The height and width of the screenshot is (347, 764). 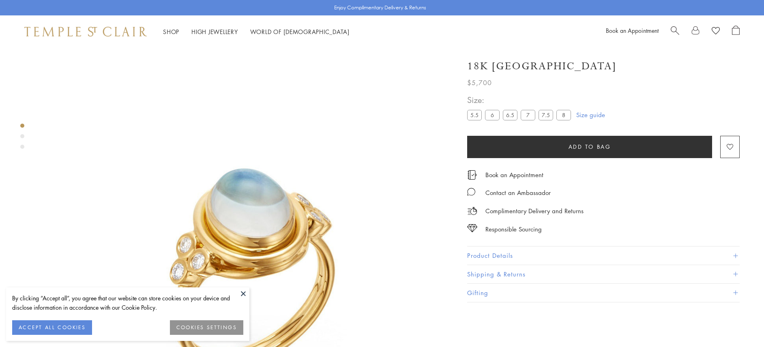 What do you see at coordinates (510, 115) in the screenshot?
I see `label: 6.5` at bounding box center [510, 115].